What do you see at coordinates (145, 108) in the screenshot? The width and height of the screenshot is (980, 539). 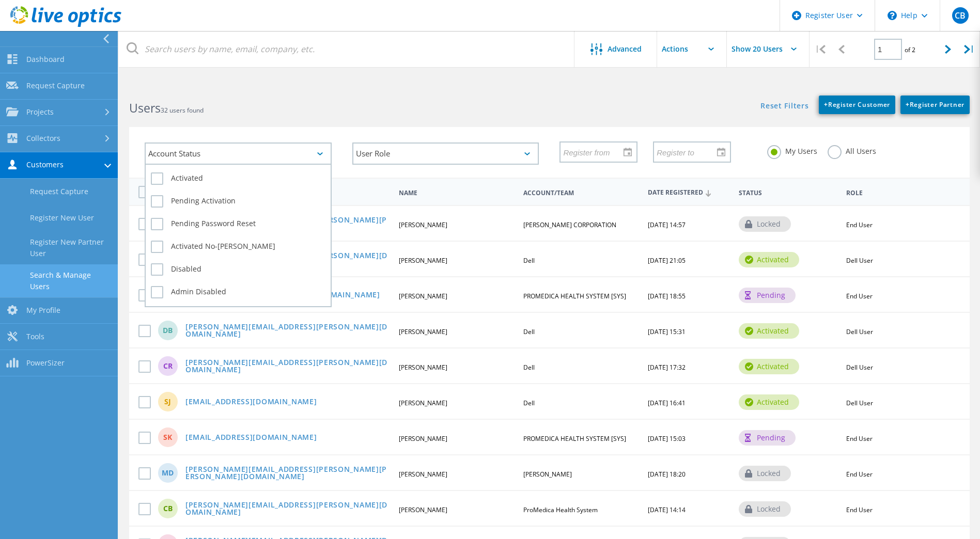 I see `b: Users` at bounding box center [145, 108].